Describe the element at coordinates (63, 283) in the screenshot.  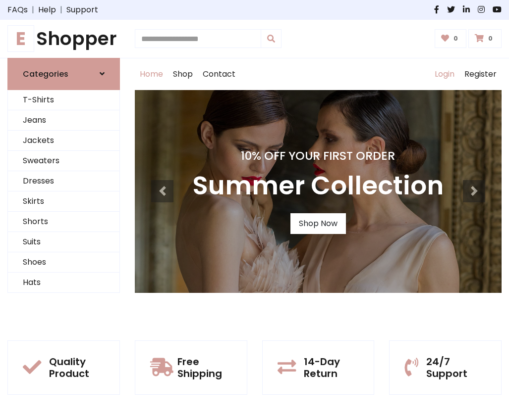
I see `a: Hats` at that location.